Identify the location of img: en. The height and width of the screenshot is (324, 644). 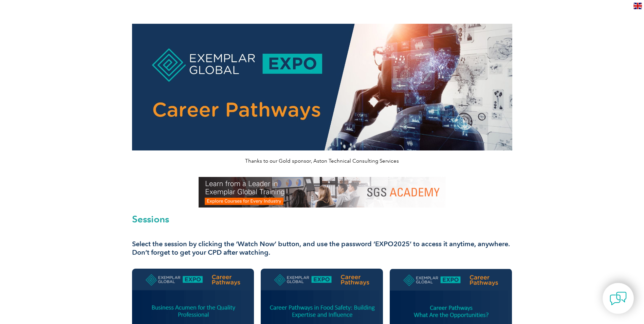
(638, 6).